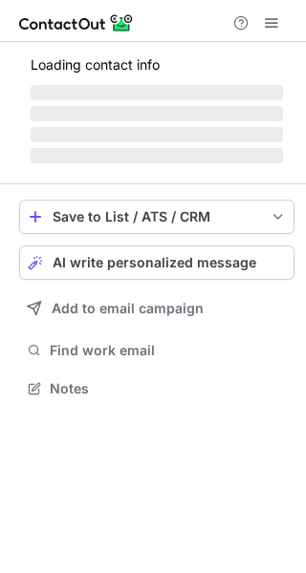 This screenshot has width=306, height=573. What do you see at coordinates (157, 217) in the screenshot?
I see `button: save-profile-one-click` at bounding box center [157, 217].